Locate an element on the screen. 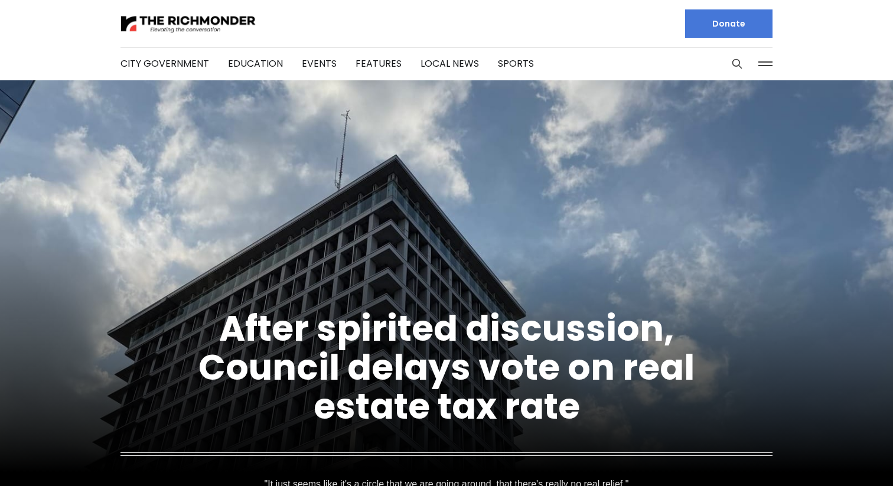 The width and height of the screenshot is (893, 486). a: Donate is located at coordinates (729, 24).